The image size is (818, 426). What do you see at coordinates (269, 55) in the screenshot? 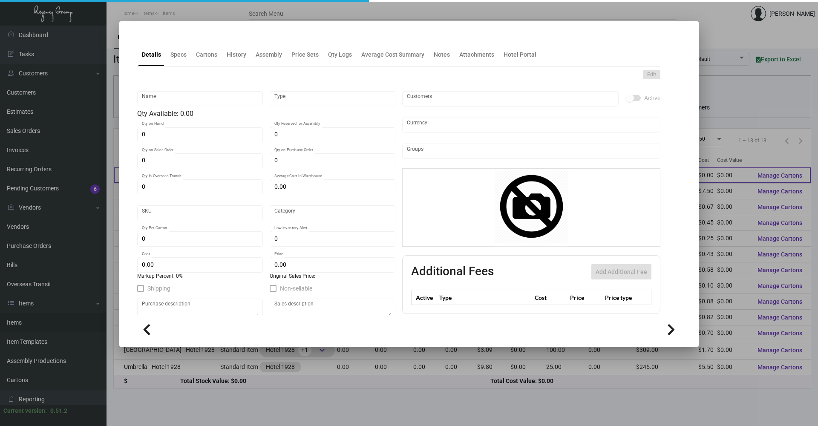
I see `div: Assembly` at bounding box center [269, 55].